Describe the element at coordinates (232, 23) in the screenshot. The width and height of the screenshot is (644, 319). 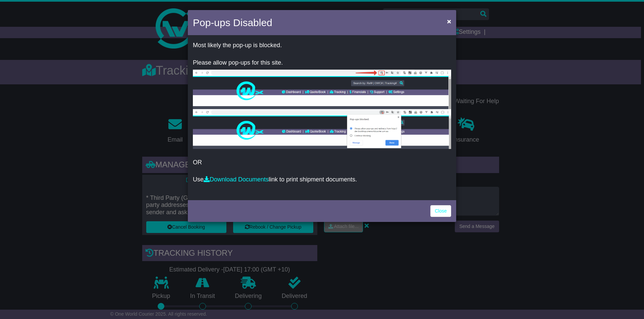
I see `h4: Pop-ups Disabled` at that location.